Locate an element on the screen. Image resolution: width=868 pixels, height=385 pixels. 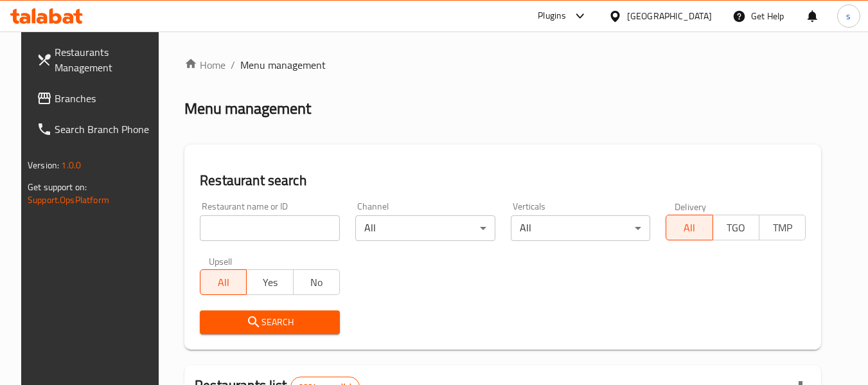
span: 1.0.0 is located at coordinates (70, 165).